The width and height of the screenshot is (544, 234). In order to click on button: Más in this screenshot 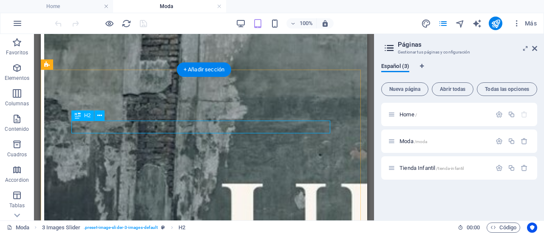, I will do `click(524, 23)`.